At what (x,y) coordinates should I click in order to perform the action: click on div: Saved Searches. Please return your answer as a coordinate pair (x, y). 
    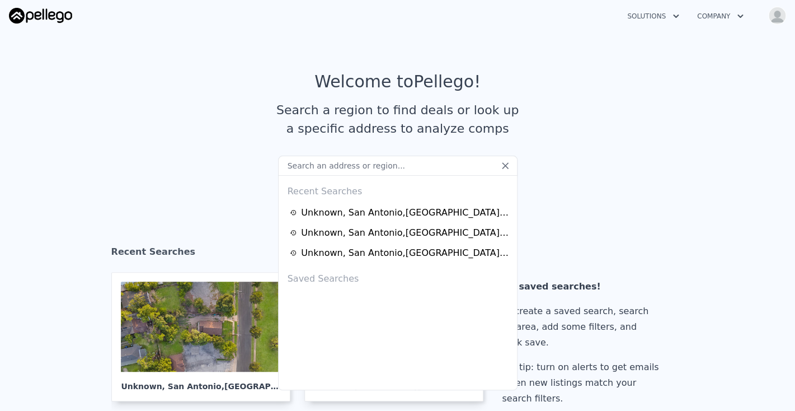
    Looking at the image, I should click on (398, 276).